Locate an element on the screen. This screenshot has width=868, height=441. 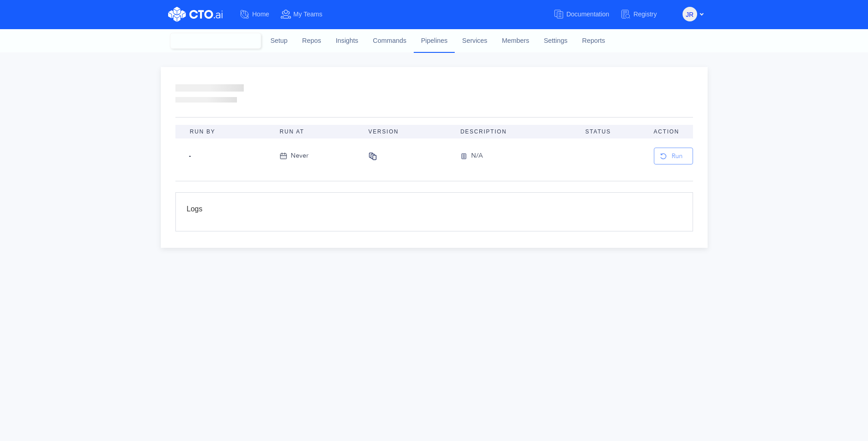
span: Home is located at coordinates (261, 14).